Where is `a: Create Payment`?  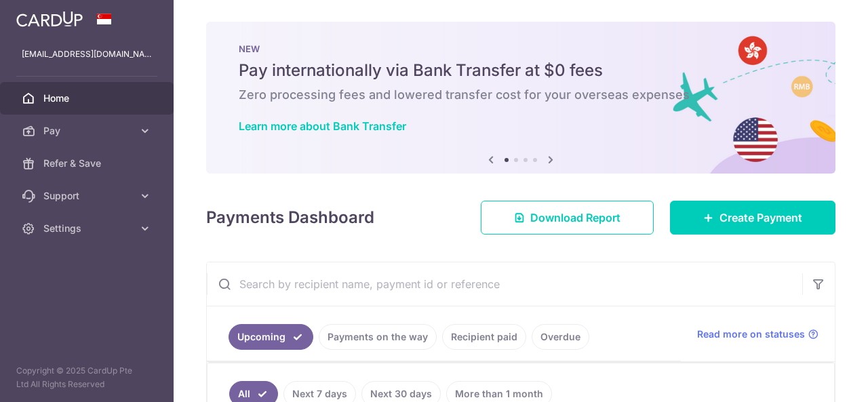 a: Create Payment is located at coordinates (753, 218).